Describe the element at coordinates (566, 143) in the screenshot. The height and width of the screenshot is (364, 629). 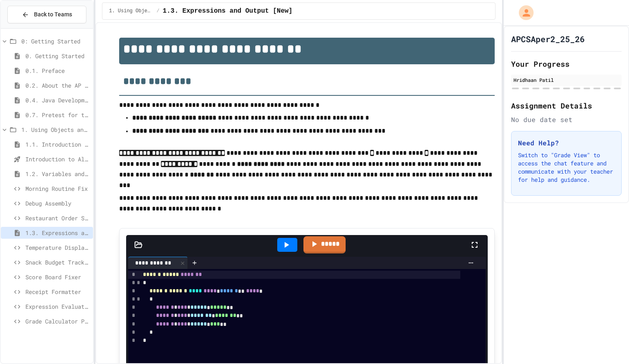
I see `h3: Need Help?` at that location.